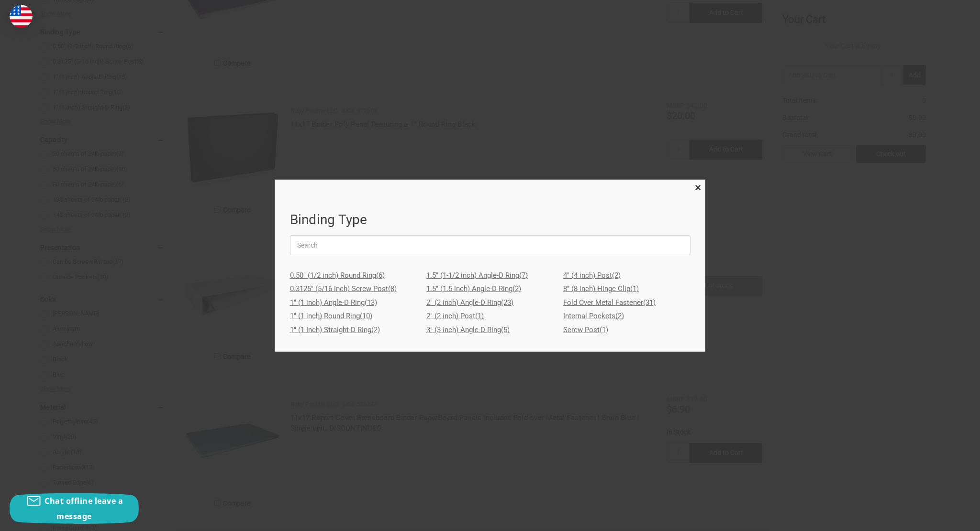 This screenshot has width=980, height=531. What do you see at coordinates (490, 330) in the screenshot?
I see `a: 3" (3 inch) Angle-D Ring(5)` at bounding box center [490, 330].